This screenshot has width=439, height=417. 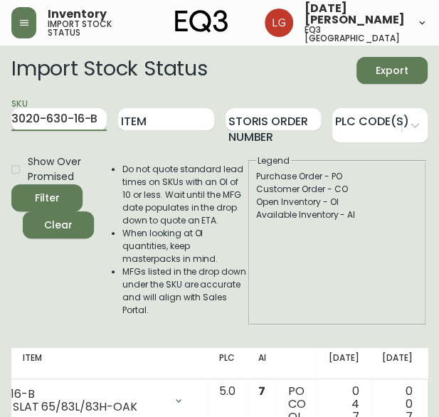 What do you see at coordinates (151, 363) in the screenshot?
I see `th: Item` at bounding box center [151, 363].